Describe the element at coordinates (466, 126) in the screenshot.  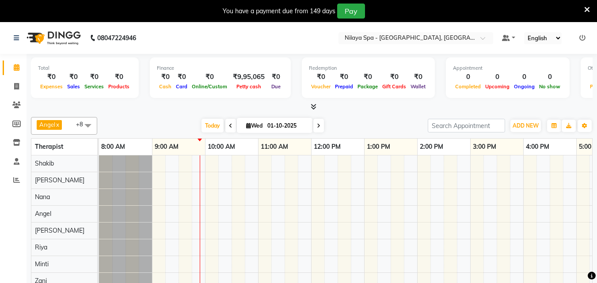
I see `input: Search Appointment` at that location.